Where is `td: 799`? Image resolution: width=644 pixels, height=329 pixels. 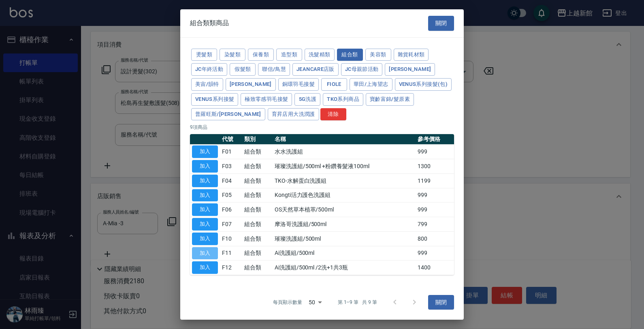
td: 799 is located at coordinates (434, 224).